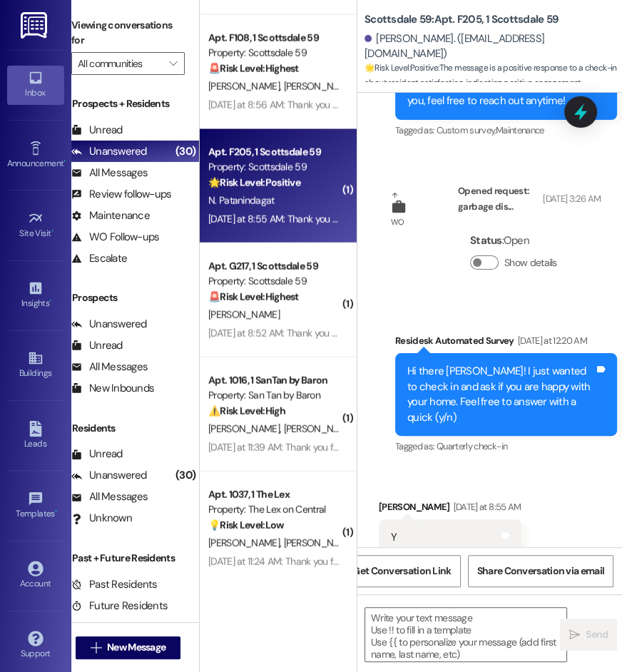 Image resolution: width=622 pixels, height=672 pixels. Describe the element at coordinates (471, 446) in the screenshot. I see `span: Quarterly check-in` at that location.